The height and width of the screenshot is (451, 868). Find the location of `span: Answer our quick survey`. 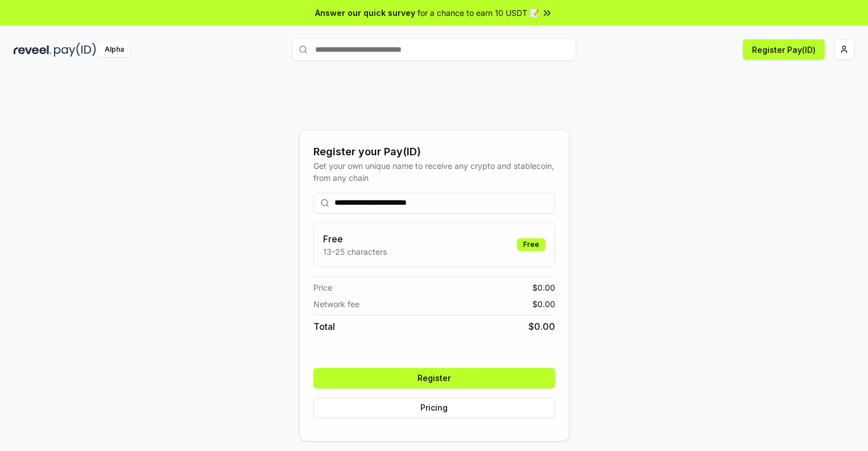

span: Answer our quick survey is located at coordinates (365, 13).